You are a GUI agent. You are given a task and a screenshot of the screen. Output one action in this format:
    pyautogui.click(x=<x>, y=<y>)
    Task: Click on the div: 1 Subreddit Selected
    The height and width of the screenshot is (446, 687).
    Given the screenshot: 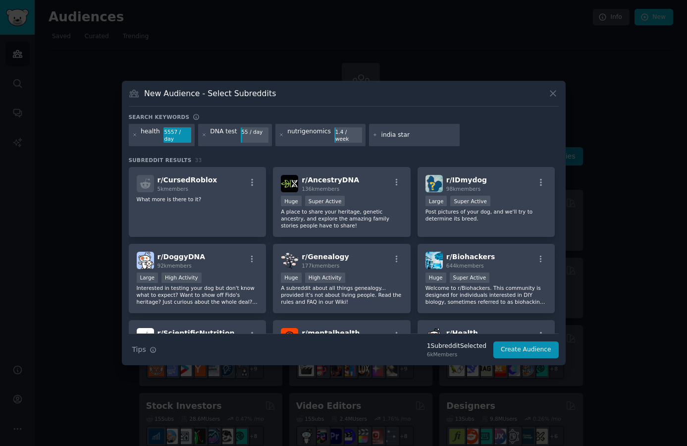 What is the action you would take?
    pyautogui.click(x=457, y=346)
    